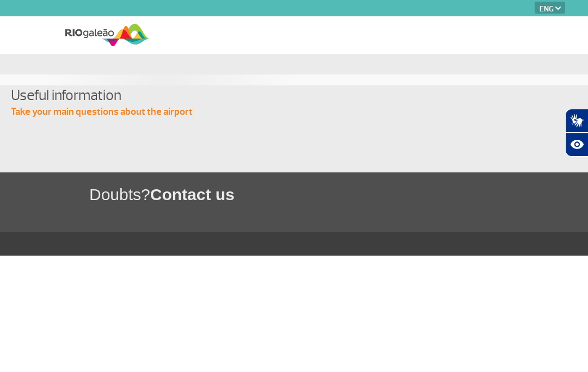 Image resolution: width=588 pixels, height=372 pixels. What do you see at coordinates (300, 112) in the screenshot?
I see `p: Take your main questions about the airport` at bounding box center [300, 112].